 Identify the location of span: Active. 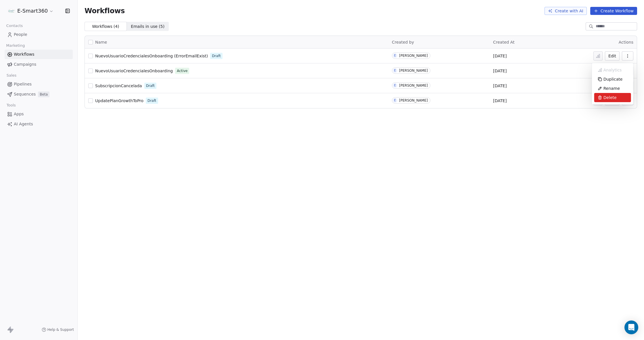
(182, 71).